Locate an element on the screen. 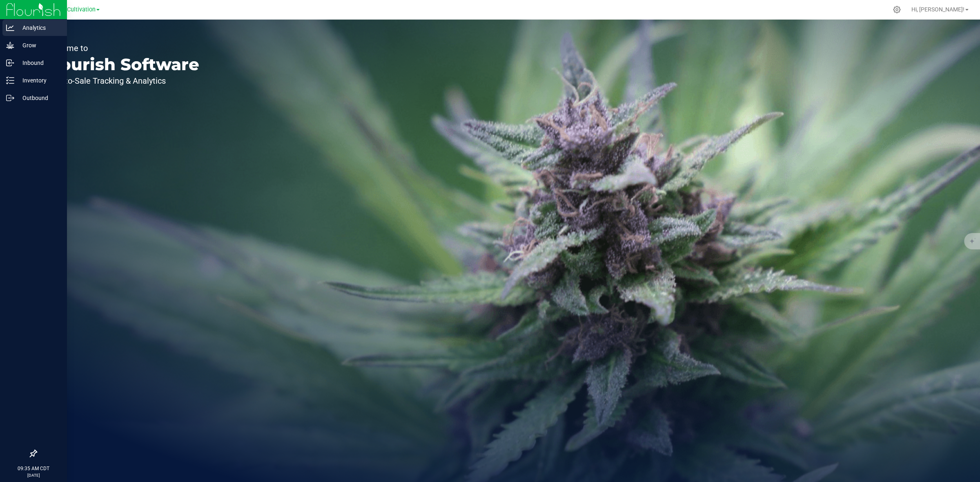  inline-svg: Outbound is located at coordinates (10, 98).